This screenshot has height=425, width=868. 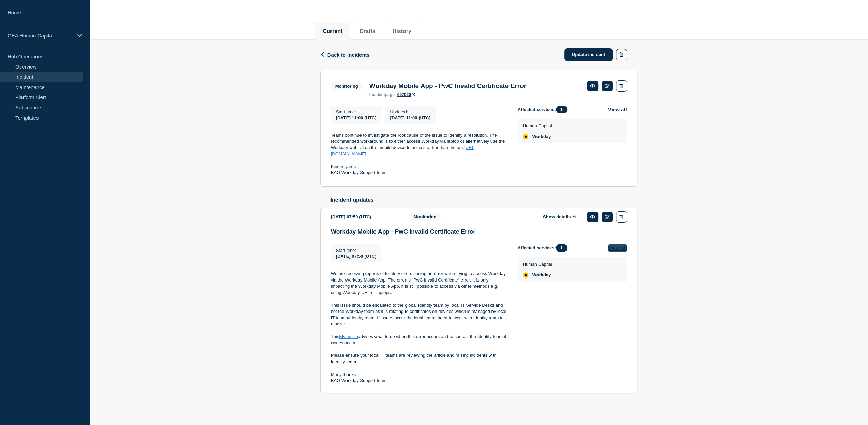 What do you see at coordinates (40, 35) in the screenshot?
I see `p: GEA Human Capital` at bounding box center [40, 35].